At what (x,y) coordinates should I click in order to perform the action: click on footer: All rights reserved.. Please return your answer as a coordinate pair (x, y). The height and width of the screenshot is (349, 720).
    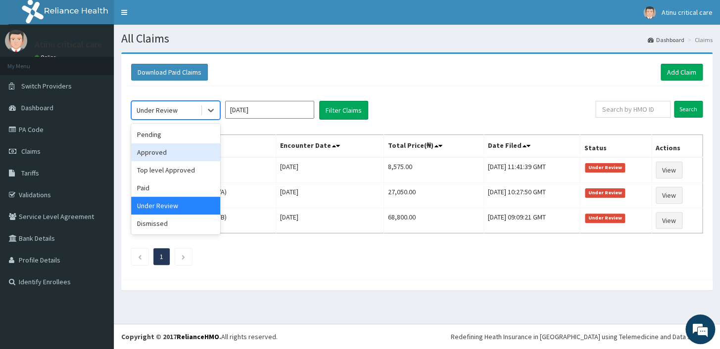
    Looking at the image, I should click on (417, 337).